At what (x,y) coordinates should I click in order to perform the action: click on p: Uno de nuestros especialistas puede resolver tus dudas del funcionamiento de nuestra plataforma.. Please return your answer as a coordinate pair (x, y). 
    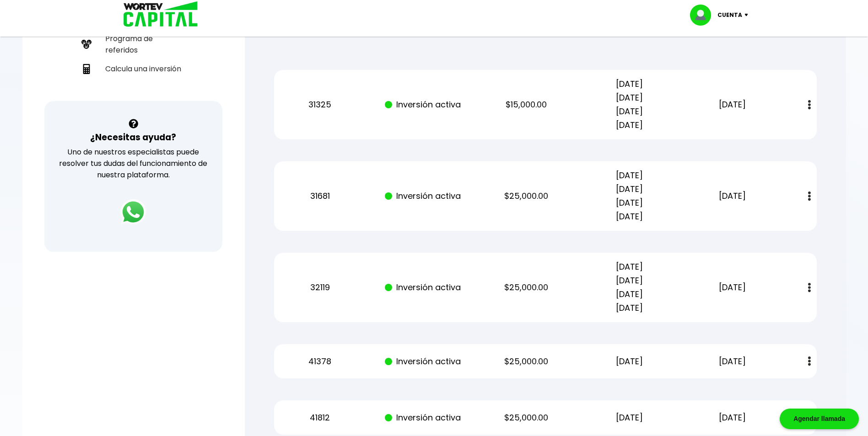
    Looking at the image, I should click on (133, 163).